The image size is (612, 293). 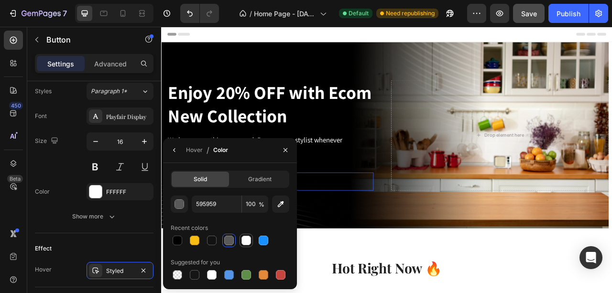 What do you see at coordinates (200, 179) in the screenshot?
I see `span: Solid` at bounding box center [200, 179].